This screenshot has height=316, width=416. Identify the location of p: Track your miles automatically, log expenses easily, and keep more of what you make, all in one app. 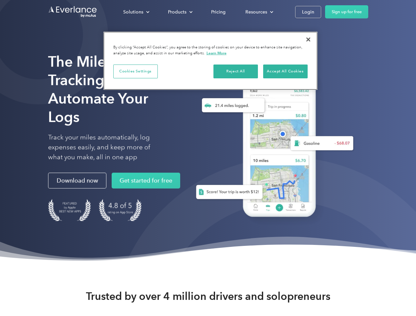
(107, 148).